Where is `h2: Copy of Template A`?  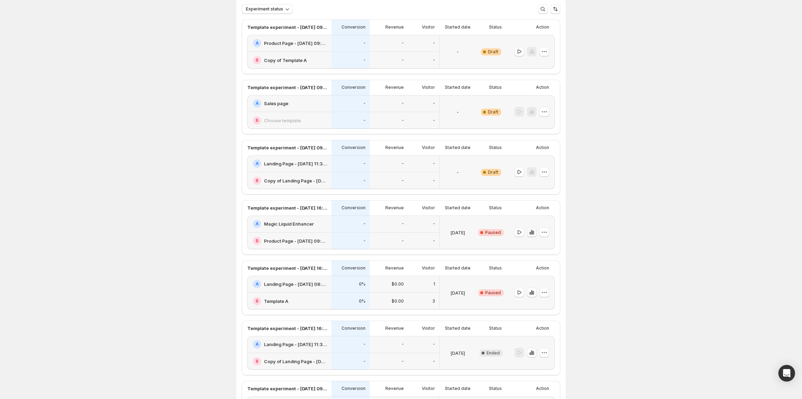 h2: Copy of Template A is located at coordinates (285, 60).